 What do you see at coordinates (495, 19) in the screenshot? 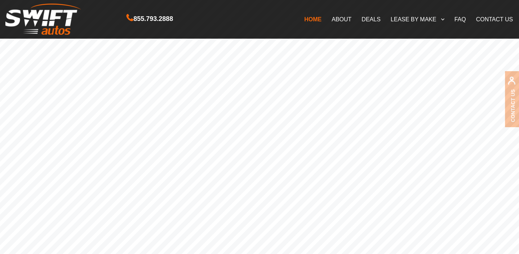
I see `a: CONTACT US` at bounding box center [495, 19].